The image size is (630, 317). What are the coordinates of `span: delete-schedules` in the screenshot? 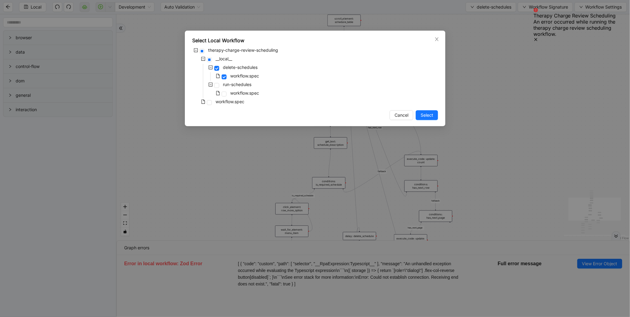 It's located at (240, 67).